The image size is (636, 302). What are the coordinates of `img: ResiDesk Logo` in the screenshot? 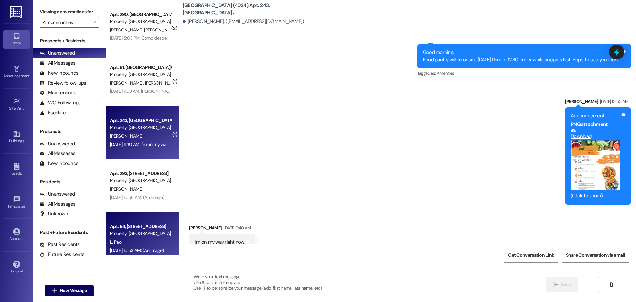 It's located at (16, 12).